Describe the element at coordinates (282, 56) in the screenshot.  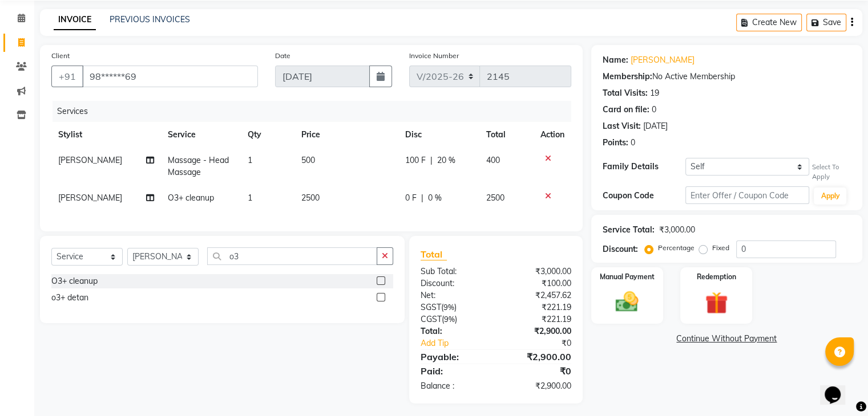
I see `label: Date` at that location.